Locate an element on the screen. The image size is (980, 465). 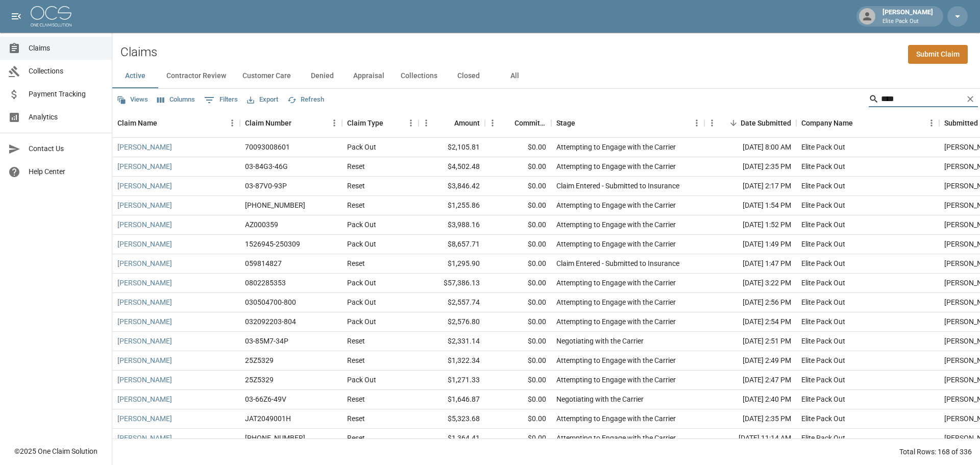
span: Claims is located at coordinates (66, 48).